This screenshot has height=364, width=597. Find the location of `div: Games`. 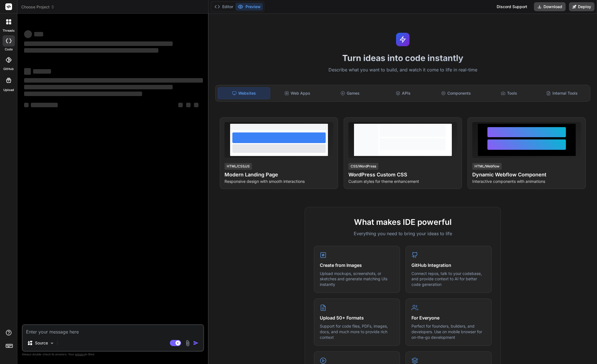

div: Games is located at coordinates (350, 93).